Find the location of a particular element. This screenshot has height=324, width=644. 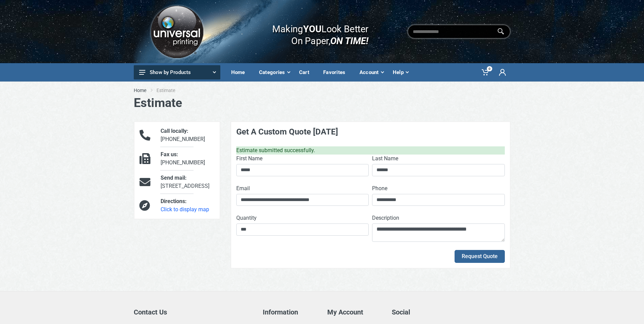

a: Cart is located at coordinates (306, 72).